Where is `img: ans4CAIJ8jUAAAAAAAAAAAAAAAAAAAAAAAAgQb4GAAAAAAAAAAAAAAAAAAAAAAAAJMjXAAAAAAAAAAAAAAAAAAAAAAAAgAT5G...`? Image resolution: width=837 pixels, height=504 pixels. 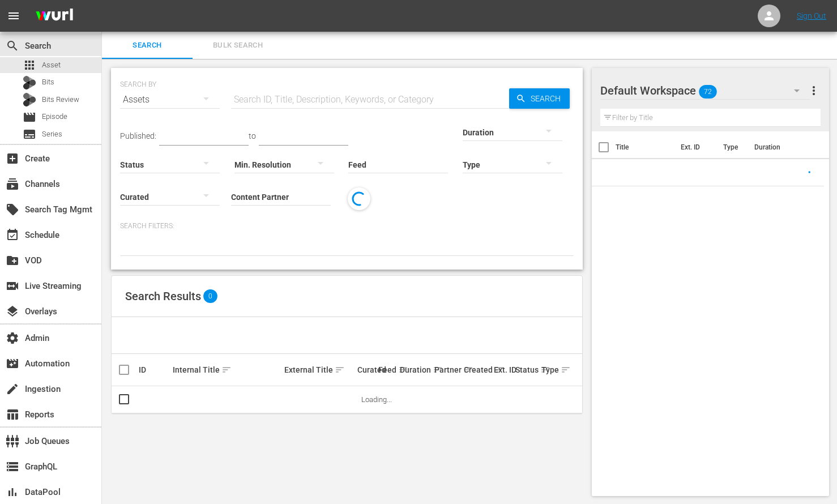 img: ans4CAIJ8jUAAAAAAAAAAAAAAAAAAAAAAAAgQb4GAAAAAAAAAAAAAAAAAAAAAAAAJMjXAAAAAAAAAAAAAAAAAAAAAAAAgAT5G... is located at coordinates (54, 16).